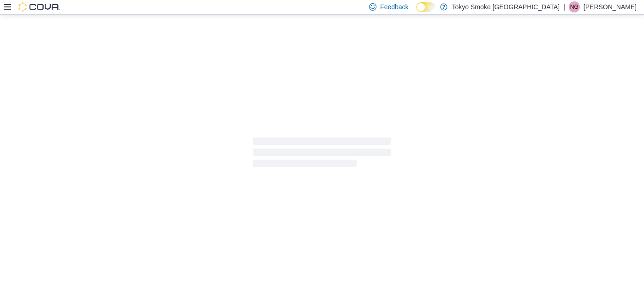  Describe the element at coordinates (394, 7) in the screenshot. I see `span: Feedback` at that location.